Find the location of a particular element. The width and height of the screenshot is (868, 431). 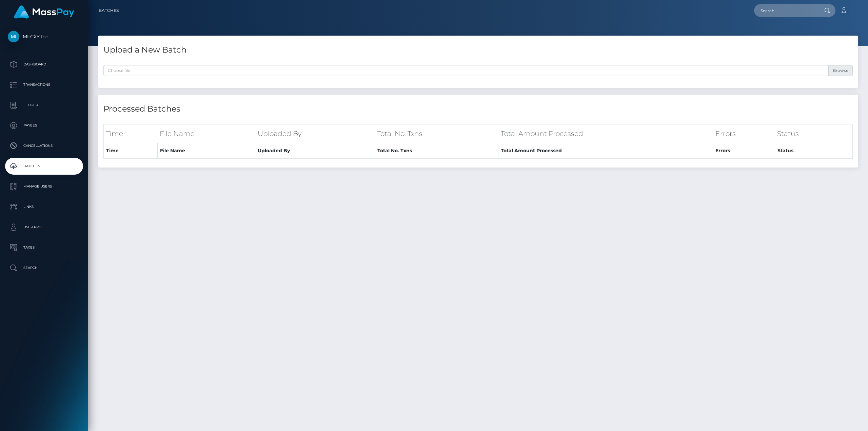

p: Batches is located at coordinates (44, 166).